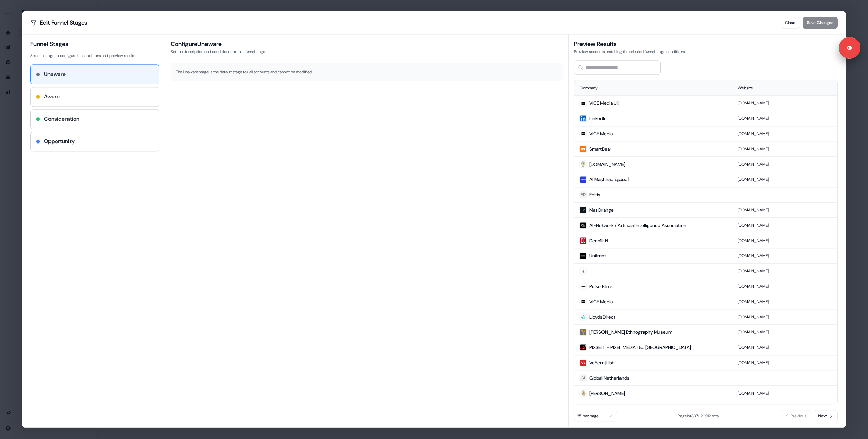 Image resolution: width=868 pixels, height=439 pixels. What do you see at coordinates (367, 72) in the screenshot?
I see `p: The Unaware stage is the default stage for all accounts and cannot be modified.` at bounding box center [367, 72].